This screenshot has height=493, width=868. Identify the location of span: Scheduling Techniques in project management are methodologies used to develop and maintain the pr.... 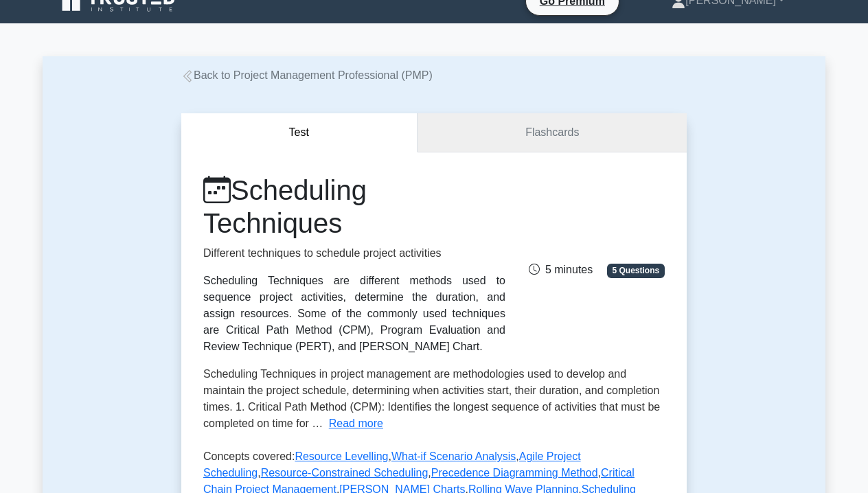
(432, 398).